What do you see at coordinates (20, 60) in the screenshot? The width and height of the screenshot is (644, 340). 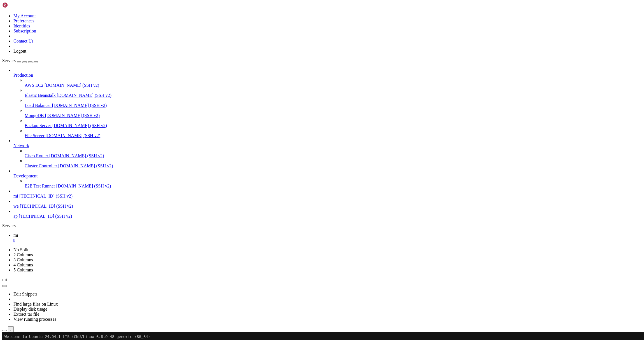 I see `a: Servers` at bounding box center [20, 60].